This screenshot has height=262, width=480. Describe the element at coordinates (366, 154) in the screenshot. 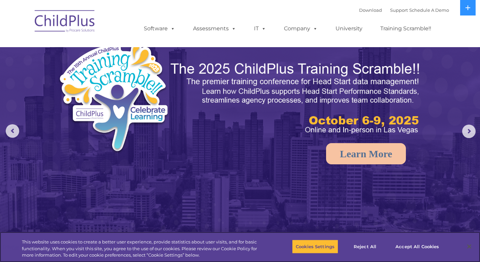

I see `a: Learn More` at that location.